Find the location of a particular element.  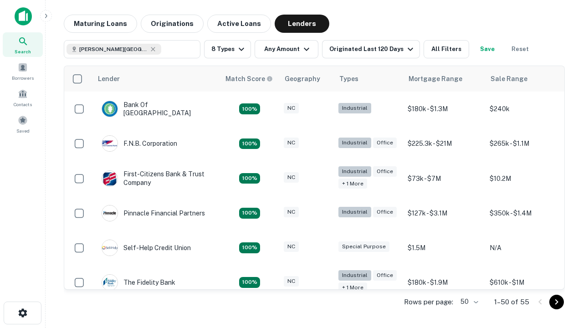

span: Borrowers is located at coordinates (23, 78).